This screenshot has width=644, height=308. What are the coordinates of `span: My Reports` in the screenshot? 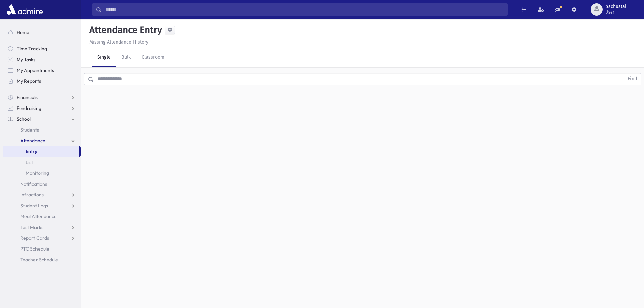 It's located at (29, 81).